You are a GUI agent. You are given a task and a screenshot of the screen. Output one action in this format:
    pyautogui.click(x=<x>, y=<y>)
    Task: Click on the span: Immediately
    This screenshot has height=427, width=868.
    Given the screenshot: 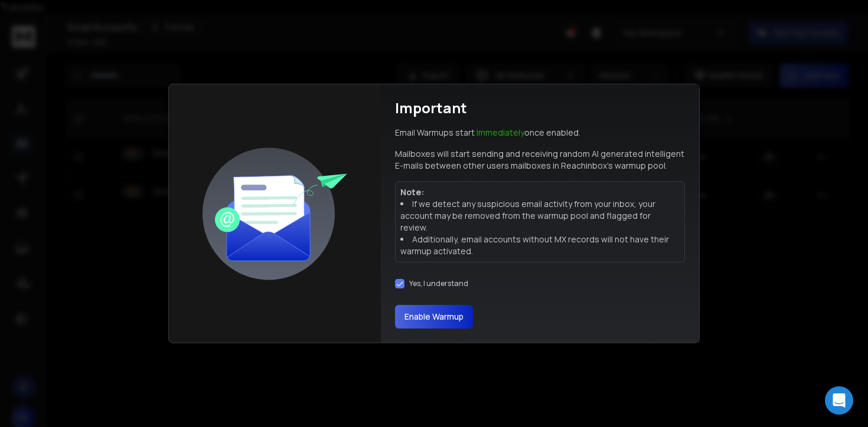 What is the action you would take?
    pyautogui.click(x=500, y=132)
    